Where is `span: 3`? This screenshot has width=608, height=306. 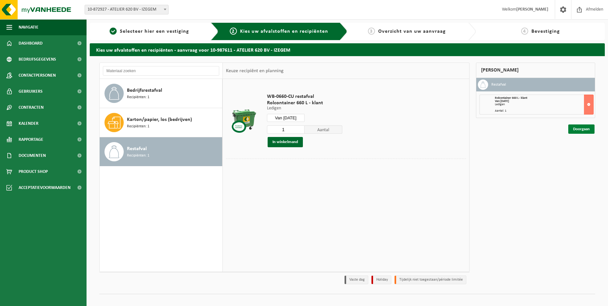
span: 3 is located at coordinates (371, 31).